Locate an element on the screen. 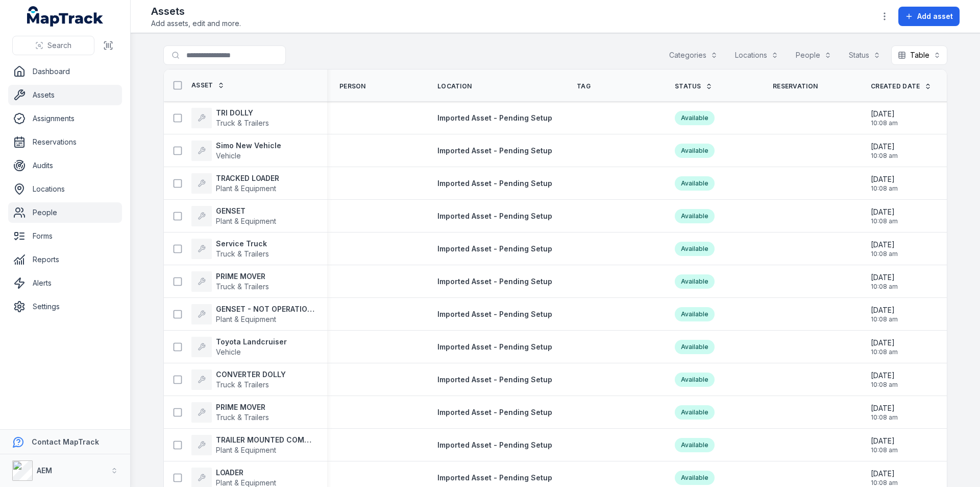 Image resolution: width=980 pixels, height=487 pixels. strong: Simo New Vehicle is located at coordinates (249, 145).